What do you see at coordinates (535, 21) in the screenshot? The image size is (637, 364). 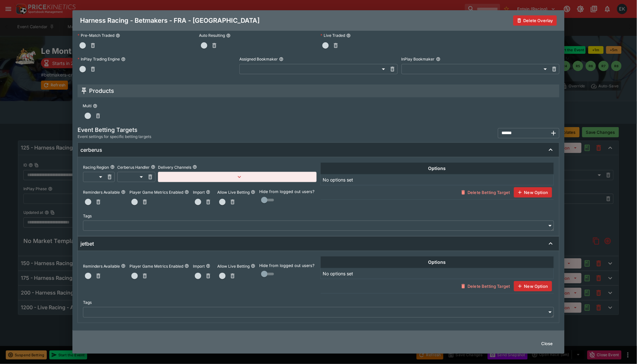 I see `button: Delete Overlay` at bounding box center [535, 21].